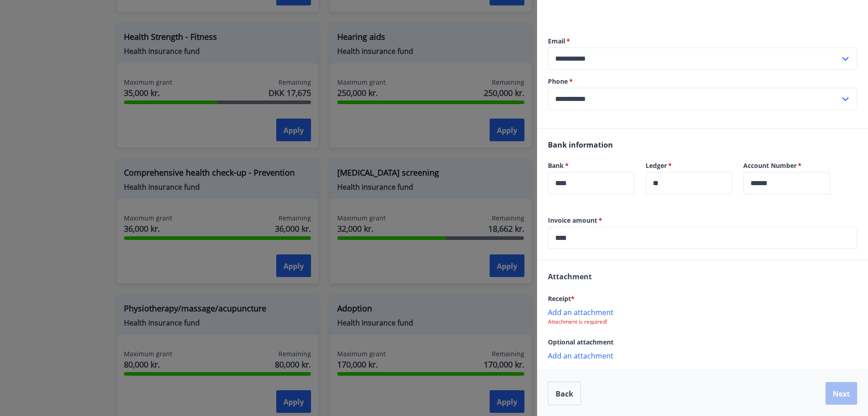 This screenshot has height=416, width=868. I want to click on button: Back, so click(564, 393).